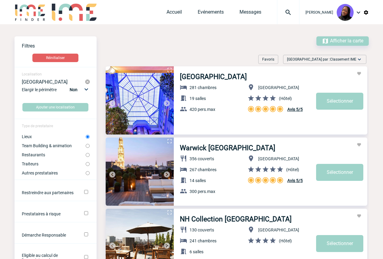  I want to click on span: 281 chambres, so click(203, 88).